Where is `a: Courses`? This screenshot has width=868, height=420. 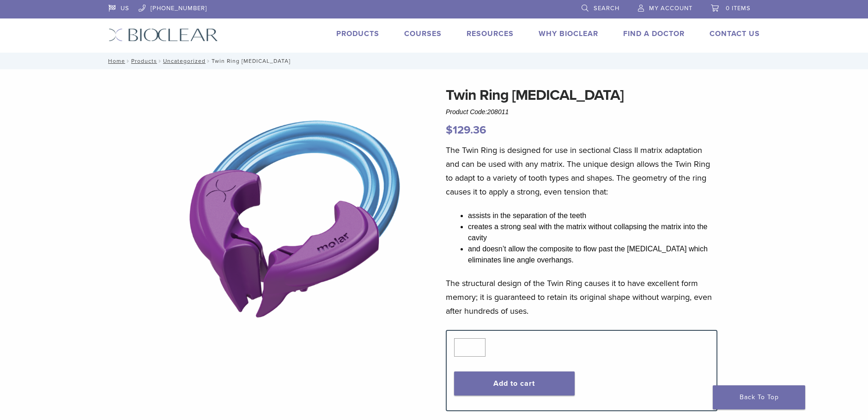 a: Courses is located at coordinates (423, 34).